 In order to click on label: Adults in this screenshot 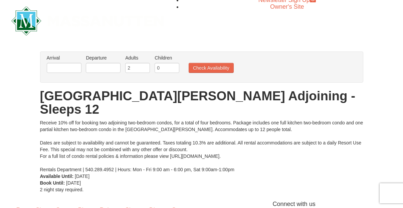, I will do `click(138, 58)`.